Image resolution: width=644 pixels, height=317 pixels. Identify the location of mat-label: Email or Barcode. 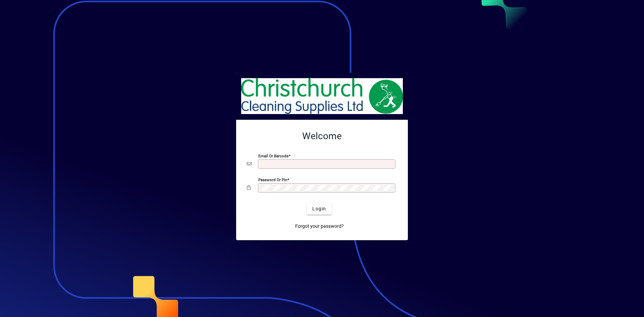
(273, 156).